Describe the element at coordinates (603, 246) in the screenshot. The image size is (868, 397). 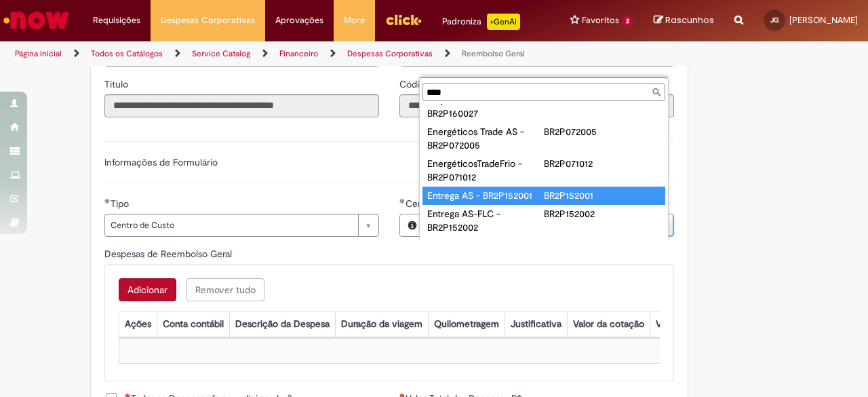
I see `div: BR2P151001` at that location.